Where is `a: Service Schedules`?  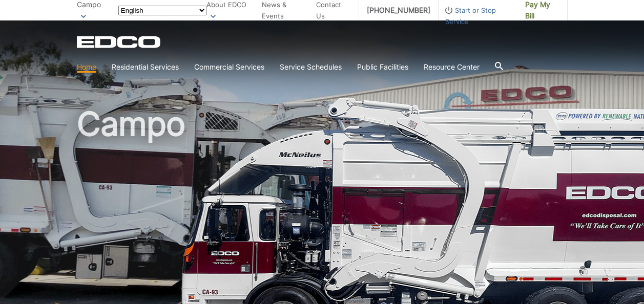
a: Service Schedules is located at coordinates (310, 67).